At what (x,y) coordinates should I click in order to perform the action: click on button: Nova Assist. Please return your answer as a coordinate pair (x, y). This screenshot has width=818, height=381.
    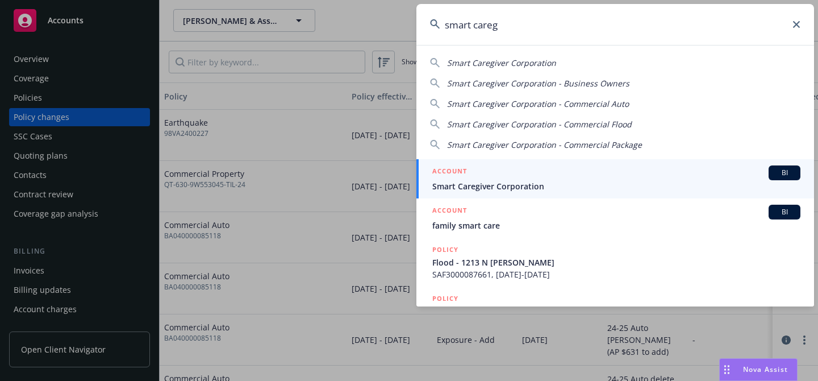
    Looking at the image, I should click on (758, 369).